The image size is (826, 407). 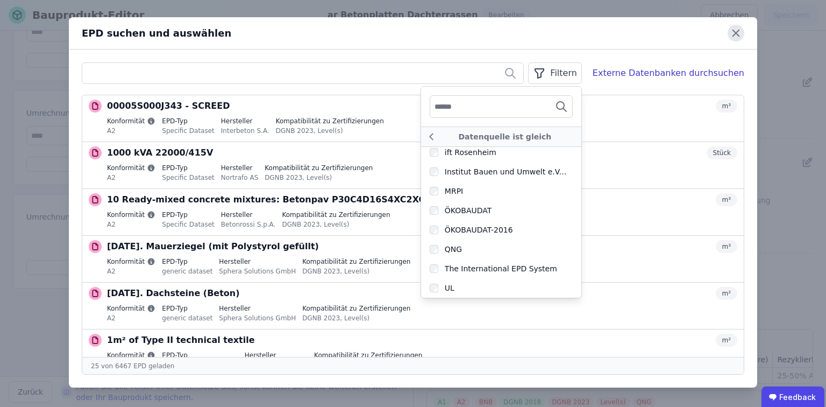 What do you see at coordinates (269, 200) in the screenshot?
I see `p: 10 Ready-mixed concrete mixtures: Betonpav P30C4D16S4XC2XC1` at bounding box center [269, 200].